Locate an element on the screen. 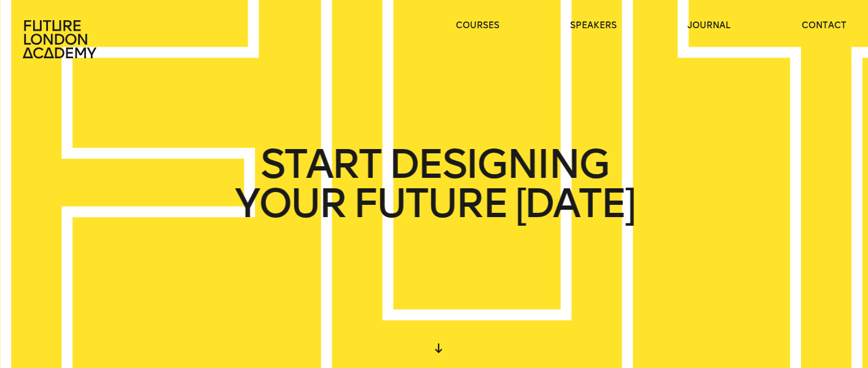  a: speakers is located at coordinates (593, 26).